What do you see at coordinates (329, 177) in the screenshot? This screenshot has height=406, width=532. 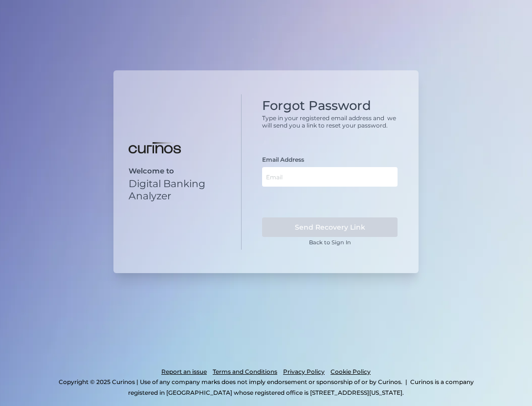 I see `input: Email` at bounding box center [329, 177].